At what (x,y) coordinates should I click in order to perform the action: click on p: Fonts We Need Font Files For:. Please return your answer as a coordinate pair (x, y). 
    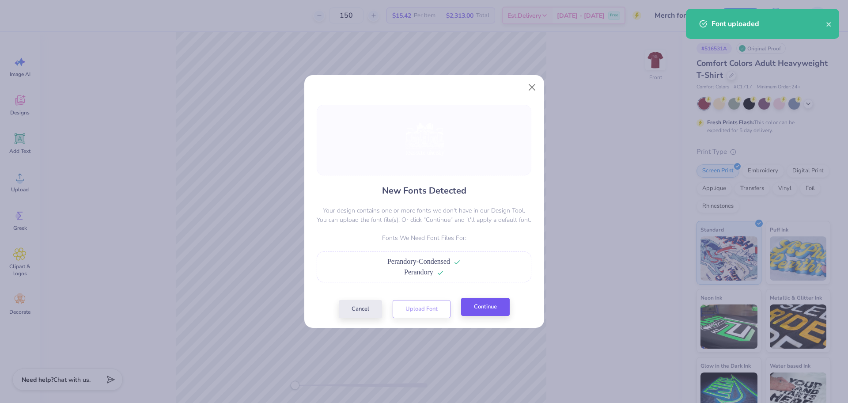
    Looking at the image, I should click on (424, 238).